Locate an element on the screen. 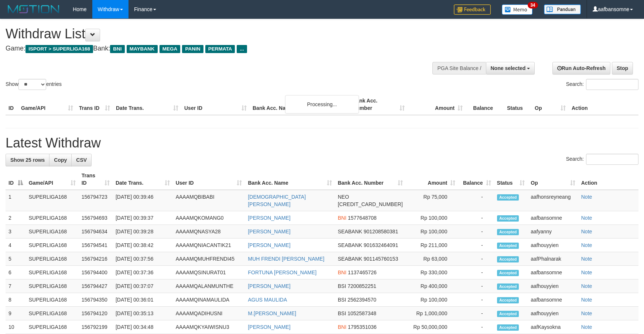  th: Bank Acc. Name is located at coordinates (299, 104).